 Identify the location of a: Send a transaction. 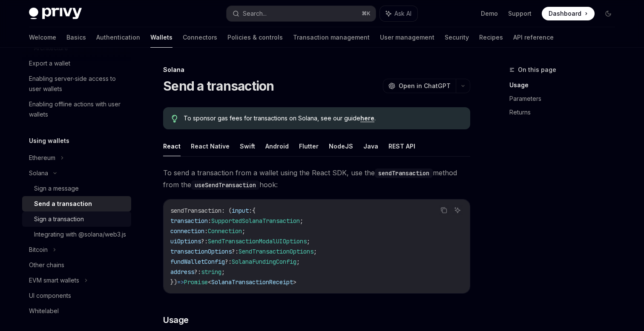
(76, 204).